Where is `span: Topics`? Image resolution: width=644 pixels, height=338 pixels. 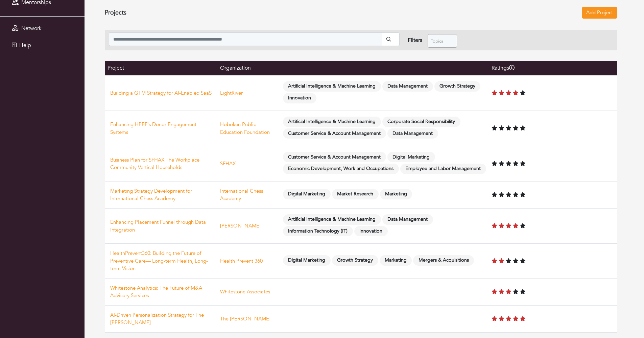
span: Topics is located at coordinates (440, 41).